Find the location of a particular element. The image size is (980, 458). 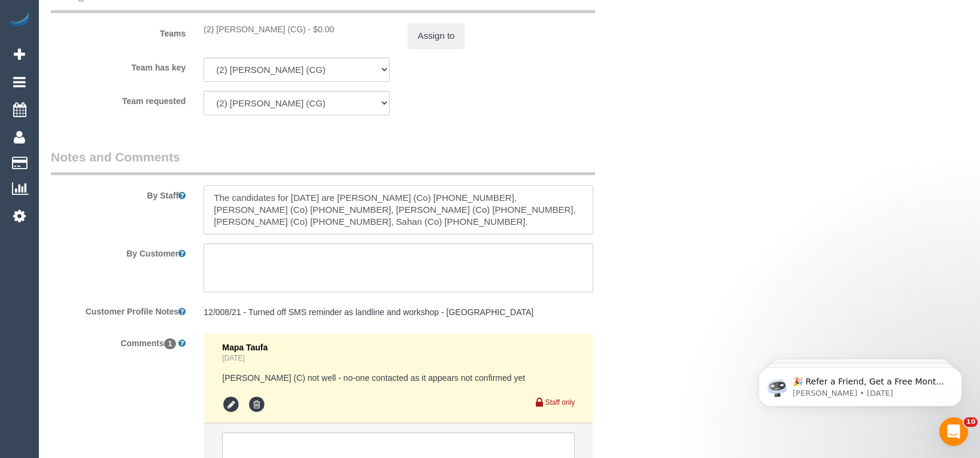

img: Profile image for Ellie is located at coordinates (37, 45).